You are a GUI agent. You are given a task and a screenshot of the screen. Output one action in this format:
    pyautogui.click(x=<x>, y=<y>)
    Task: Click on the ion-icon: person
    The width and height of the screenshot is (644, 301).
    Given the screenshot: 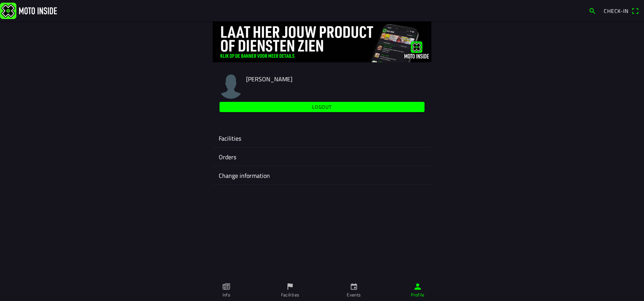 What is the action you would take?
    pyautogui.click(x=418, y=286)
    